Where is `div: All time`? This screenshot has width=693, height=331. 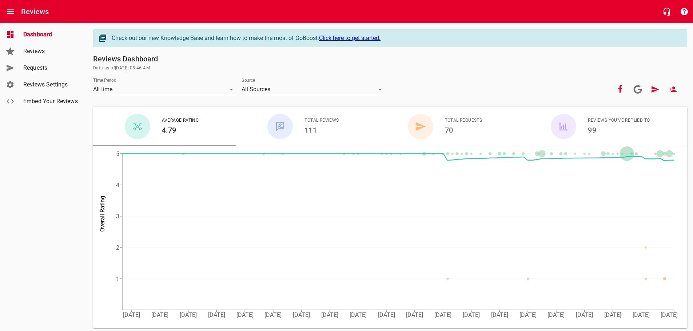
div: All time is located at coordinates (164, 89).